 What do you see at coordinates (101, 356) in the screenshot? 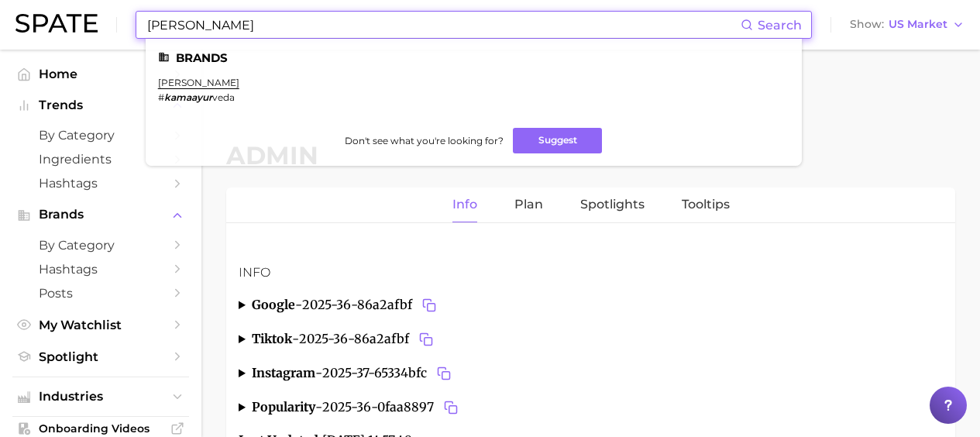
I see `span: Spotlight` at bounding box center [101, 356].